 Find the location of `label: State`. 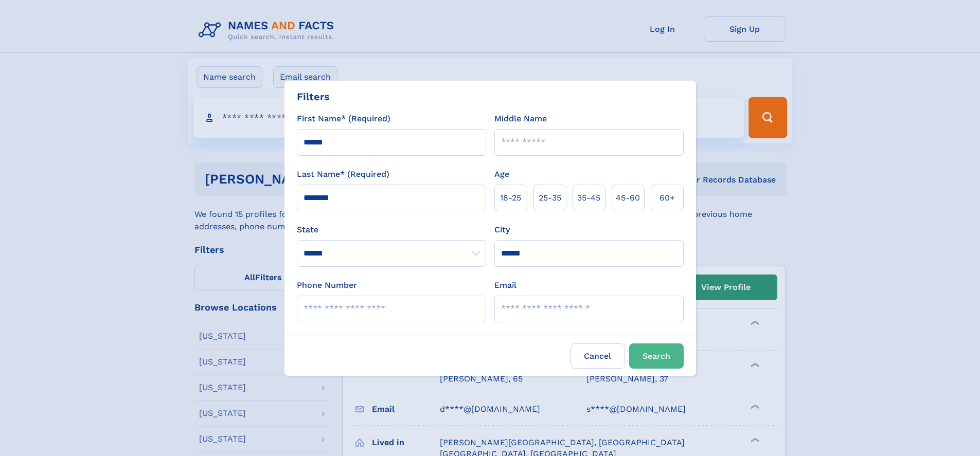

label: State is located at coordinates (392, 229).